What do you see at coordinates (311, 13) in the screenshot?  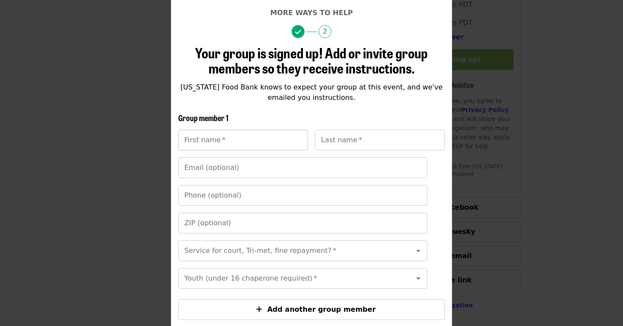 I see `span: More ways to help` at bounding box center [311, 13].